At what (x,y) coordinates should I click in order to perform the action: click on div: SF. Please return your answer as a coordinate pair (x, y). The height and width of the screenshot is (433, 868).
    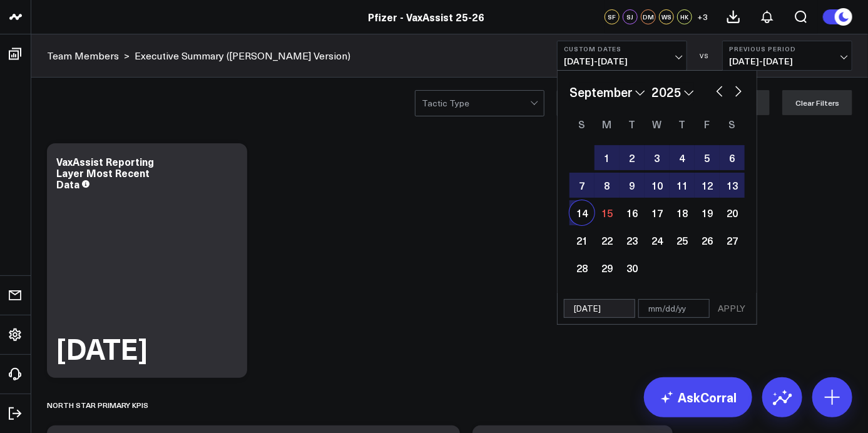
    Looking at the image, I should click on (612, 17).